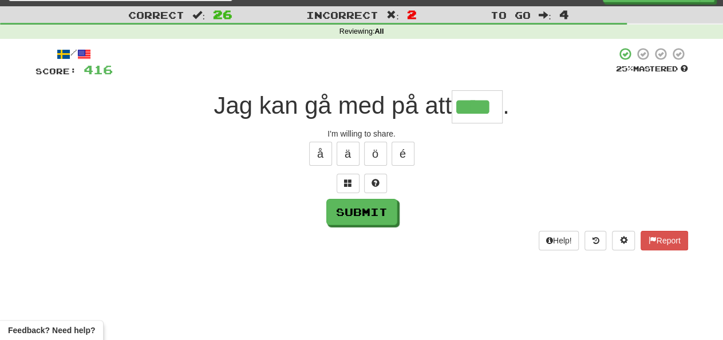  I want to click on span: Score:, so click(56, 71).